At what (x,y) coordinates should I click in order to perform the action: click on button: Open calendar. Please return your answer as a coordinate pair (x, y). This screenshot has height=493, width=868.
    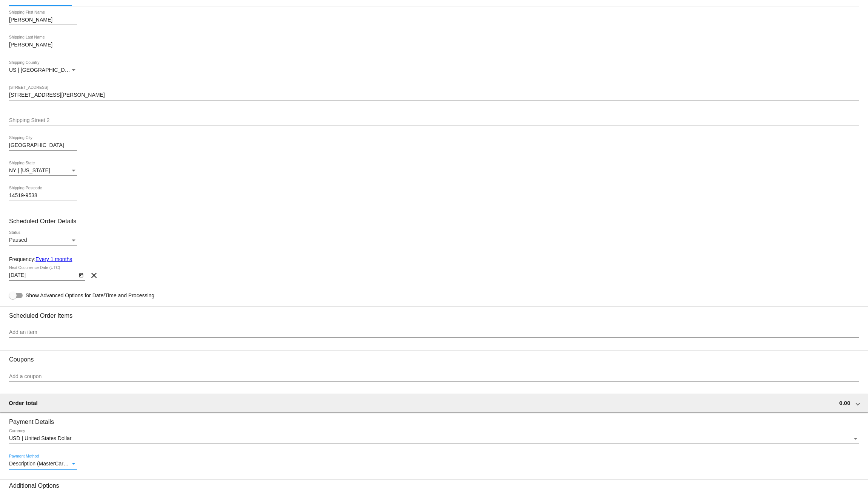
    Looking at the image, I should click on (81, 274).